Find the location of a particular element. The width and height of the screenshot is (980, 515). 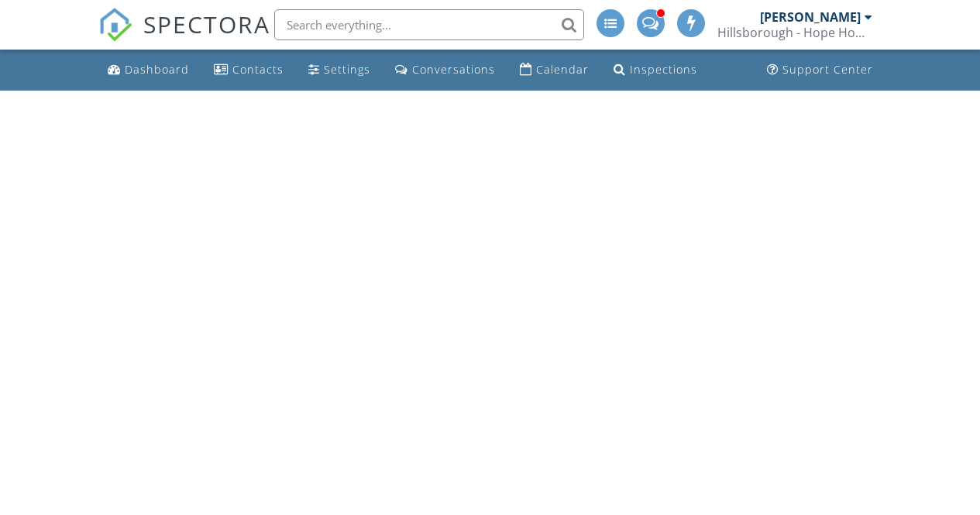

div: Support Center is located at coordinates (828, 69).